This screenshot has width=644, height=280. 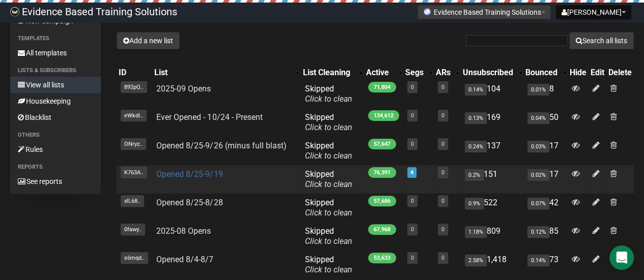 What do you see at coordinates (414, 73) in the screenshot?
I see `div: Segs` at bounding box center [414, 73].